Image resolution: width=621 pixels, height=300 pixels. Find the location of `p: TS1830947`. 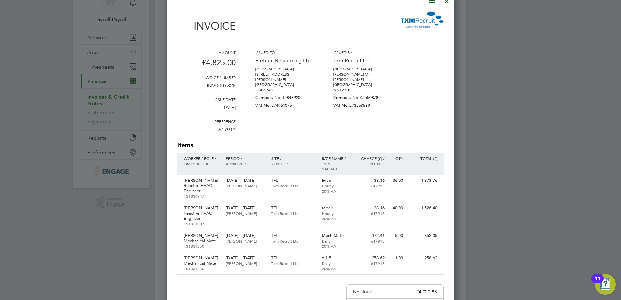

p: TS1830947 is located at coordinates (201, 196).